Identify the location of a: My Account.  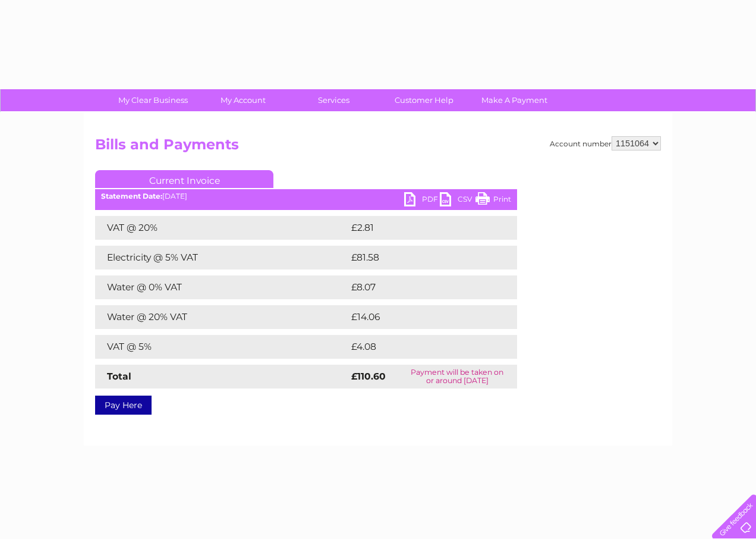
(243, 100).